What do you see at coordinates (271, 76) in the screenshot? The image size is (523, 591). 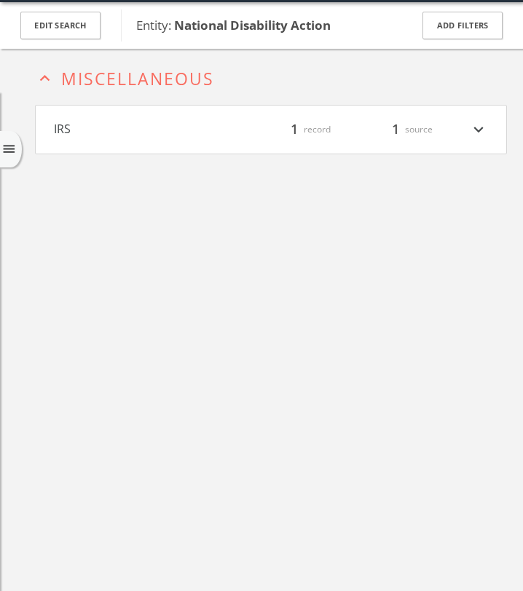 I see `button: expand_lessMiscellaneous` at bounding box center [271, 76].